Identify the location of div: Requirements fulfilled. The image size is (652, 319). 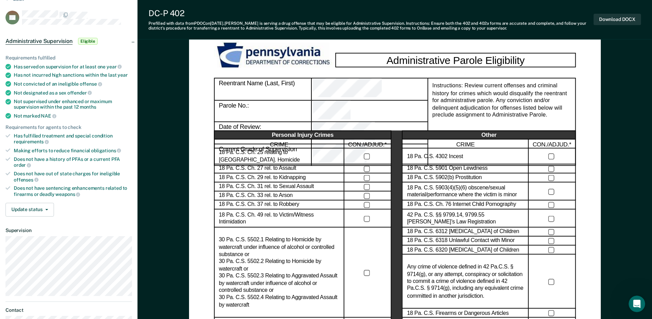
(69, 58).